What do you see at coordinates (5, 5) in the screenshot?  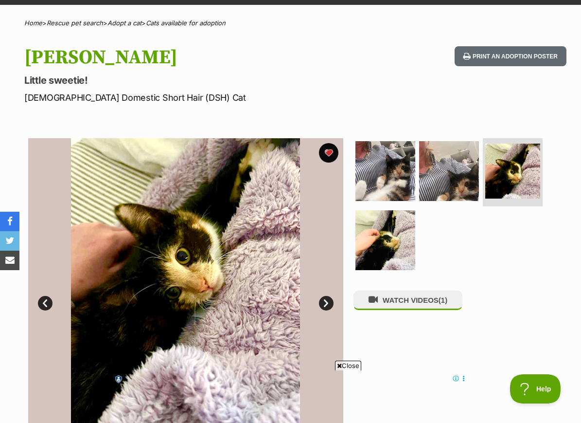 I see `img: consumer-privacy-logo.png` at bounding box center [5, 5].